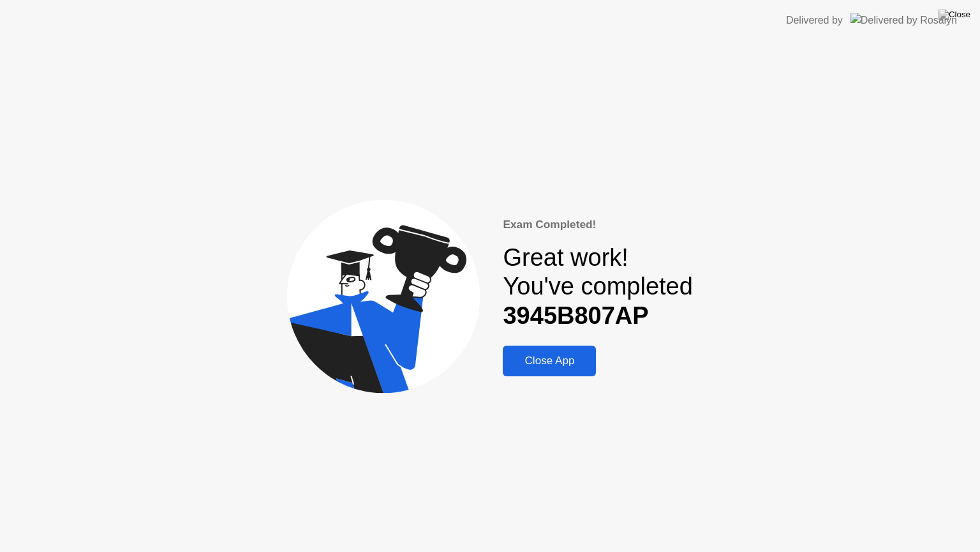 This screenshot has width=980, height=552. What do you see at coordinates (550, 361) in the screenshot?
I see `button: Close App` at bounding box center [550, 361].